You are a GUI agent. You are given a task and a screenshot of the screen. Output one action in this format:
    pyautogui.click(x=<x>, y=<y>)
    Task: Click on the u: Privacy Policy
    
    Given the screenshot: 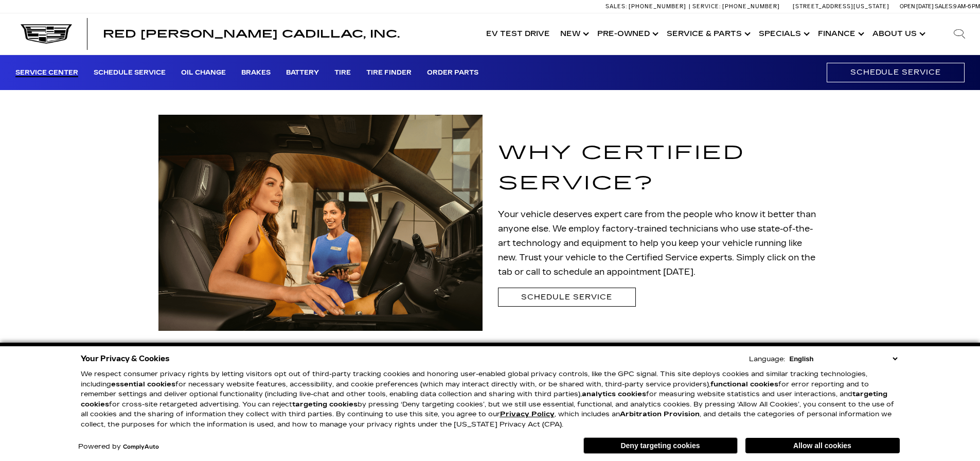 What is the action you would take?
    pyautogui.click(x=528, y=414)
    